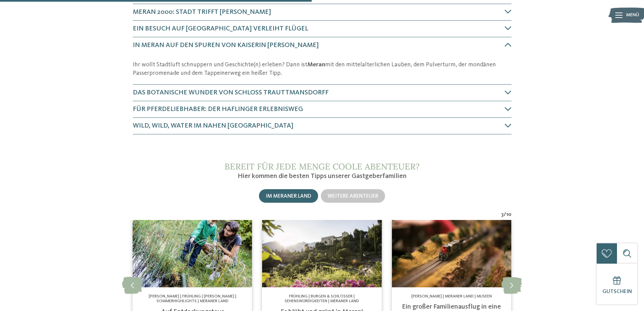 The width and height of the screenshot is (644, 311). Describe the element at coordinates (503, 214) in the screenshot. I see `span: 3` at that location.